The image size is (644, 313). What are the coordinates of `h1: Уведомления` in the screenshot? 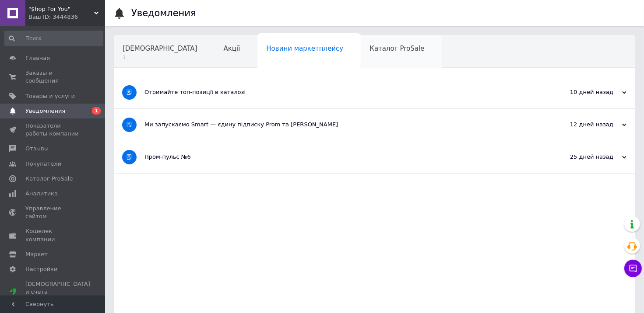 It's located at (164, 13).